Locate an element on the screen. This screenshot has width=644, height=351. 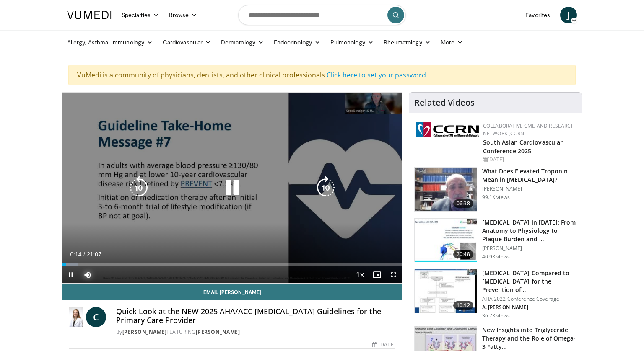
button: Enable picture-in-picture mode is located at coordinates (377, 275).